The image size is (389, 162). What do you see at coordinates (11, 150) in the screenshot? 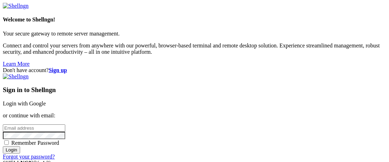
I see `input: Login` at bounding box center [11, 150].